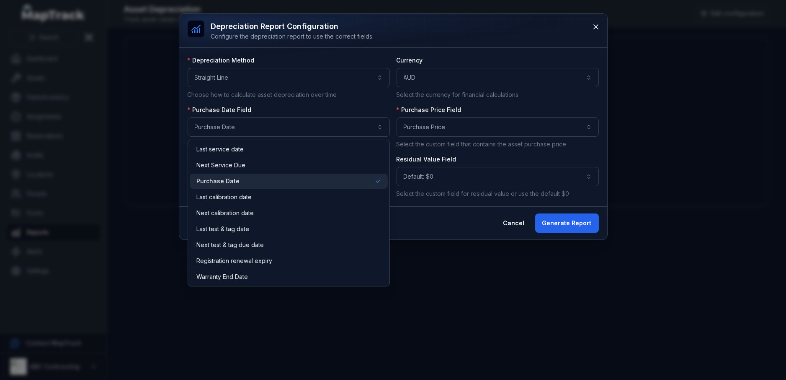  What do you see at coordinates (230, 245) in the screenshot?
I see `span: Next test & tag due date` at bounding box center [230, 245].